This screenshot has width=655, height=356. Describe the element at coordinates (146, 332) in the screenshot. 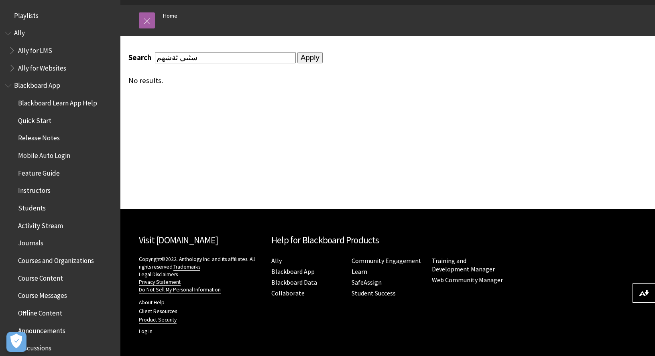

I see `a: Log in` at that location.